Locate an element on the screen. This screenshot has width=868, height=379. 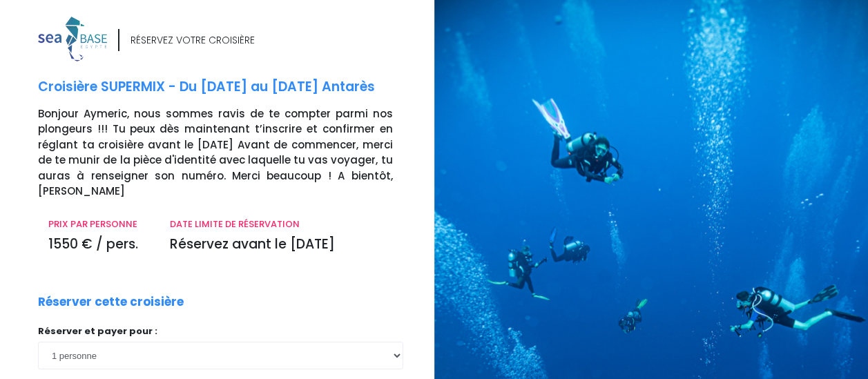
div: RÉSERVEZ VOTRE CROISIÈRE is located at coordinates (193, 40).